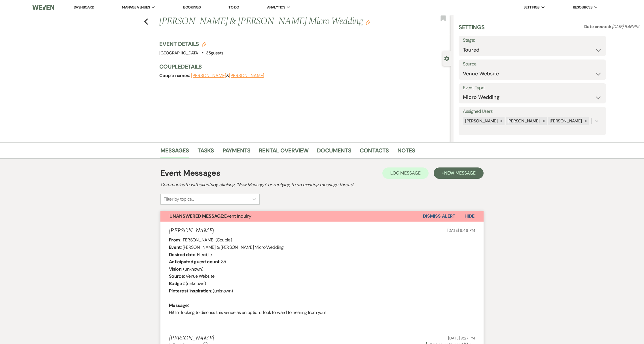 Image resolution: width=644 pixels, height=344 pixels. What do you see at coordinates (405, 173) in the screenshot?
I see `button: Log Message` at bounding box center [405, 173].